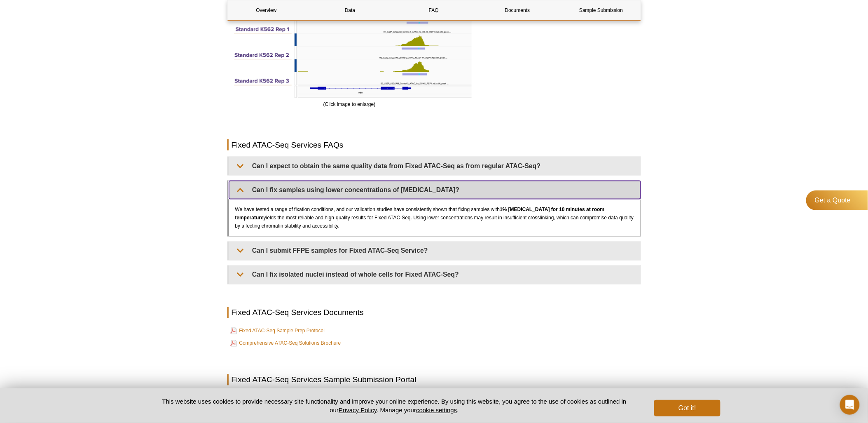 This screenshot has width=868, height=423. What do you see at coordinates (687, 408) in the screenshot?
I see `button: Got it!` at bounding box center [687, 408].